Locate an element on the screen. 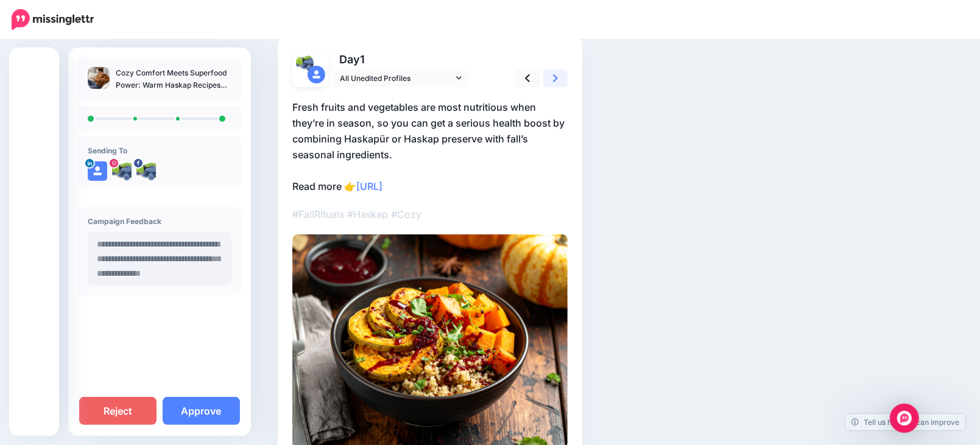 Image resolution: width=980 pixels, height=445 pixels. p: Day is located at coordinates (401, 59).